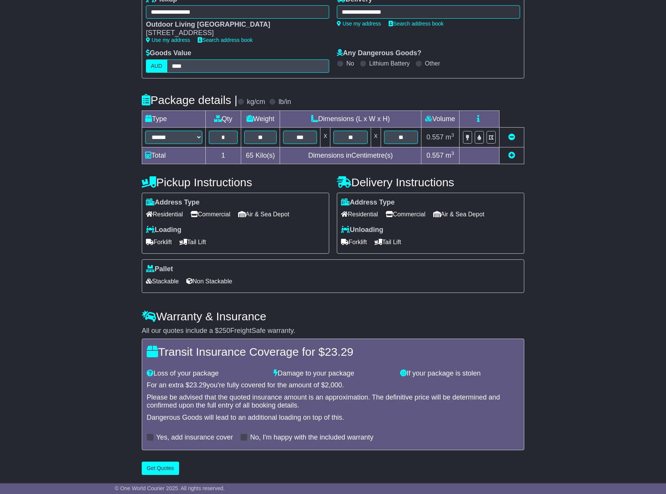  What do you see at coordinates (256, 102) in the screenshot?
I see `label: kg/cm` at bounding box center [256, 102].